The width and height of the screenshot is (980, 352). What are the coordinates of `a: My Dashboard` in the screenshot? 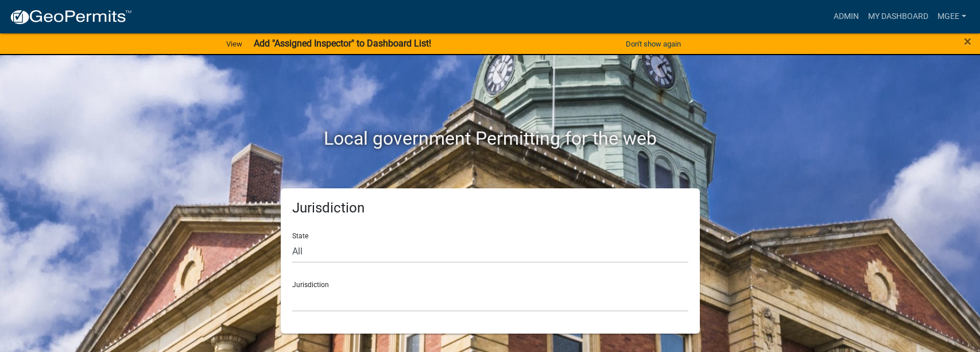 It's located at (898, 16).